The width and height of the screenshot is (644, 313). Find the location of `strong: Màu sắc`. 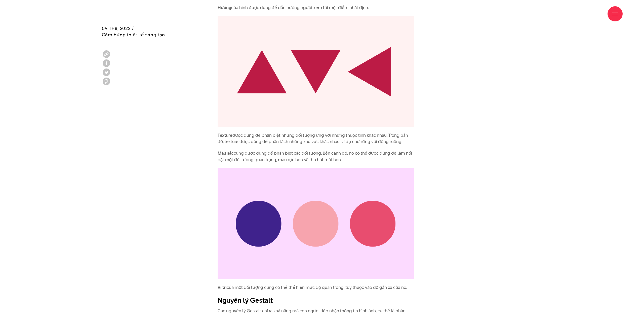

strong: Màu sắc is located at coordinates (226, 153).